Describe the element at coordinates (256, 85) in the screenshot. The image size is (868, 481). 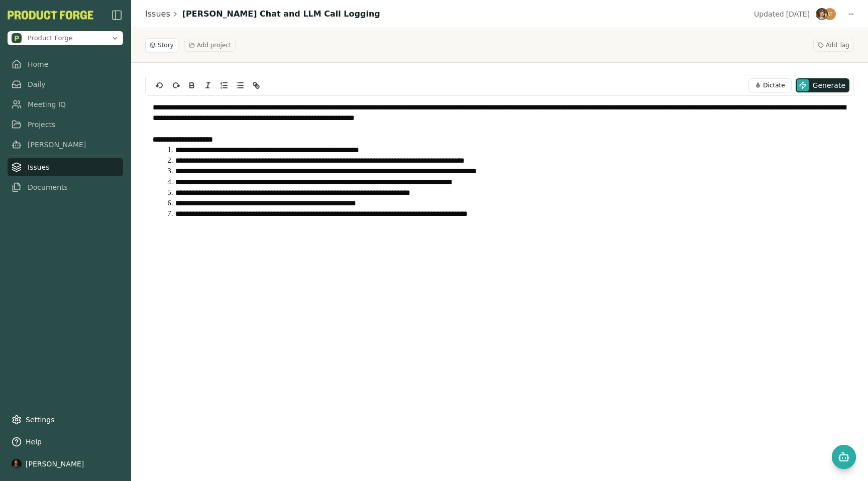
I see `button: Link` at that location.